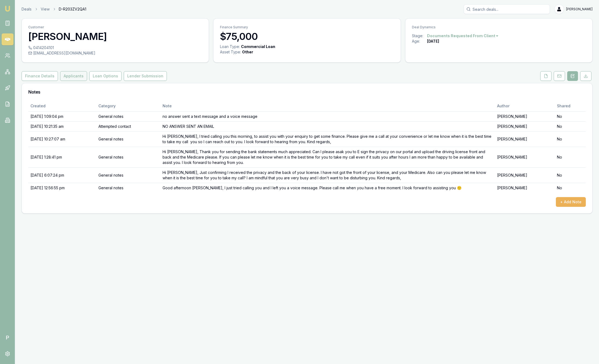 The image size is (599, 364). Describe the element at coordinates (307, 92) in the screenshot. I see `h3: Notes` at that location.